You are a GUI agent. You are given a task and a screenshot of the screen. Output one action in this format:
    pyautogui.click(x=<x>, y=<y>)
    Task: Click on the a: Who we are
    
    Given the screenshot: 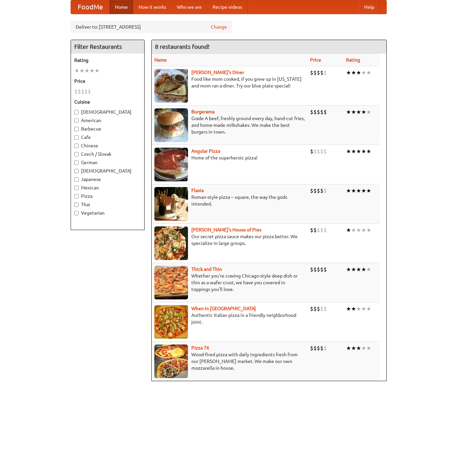 What is the action you would take?
    pyautogui.click(x=189, y=7)
    